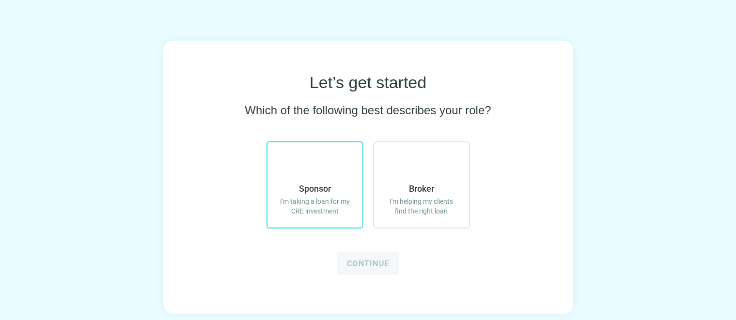 This screenshot has height=320, width=736. I want to click on span: Sponsor, so click(315, 189).